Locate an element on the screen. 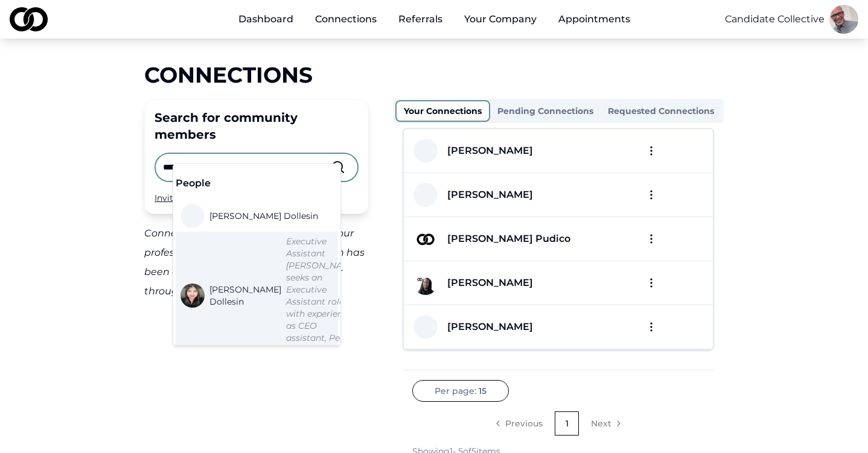 This screenshot has width=868, height=453. a: Referrals is located at coordinates (420, 20).